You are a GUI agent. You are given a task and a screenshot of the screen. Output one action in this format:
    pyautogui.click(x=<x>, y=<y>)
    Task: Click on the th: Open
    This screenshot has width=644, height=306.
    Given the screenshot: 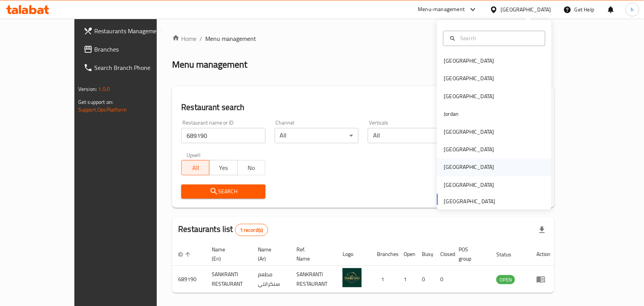 What is the action you would take?
    pyautogui.click(x=406, y=254)
    